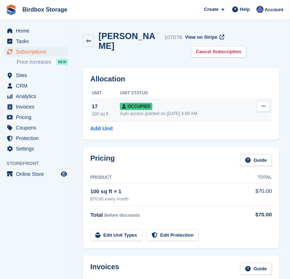 Image resolution: width=290 pixels, height=279 pixels. What do you see at coordinates (106, 106) in the screenshot?
I see `div: 17` at bounding box center [106, 106].